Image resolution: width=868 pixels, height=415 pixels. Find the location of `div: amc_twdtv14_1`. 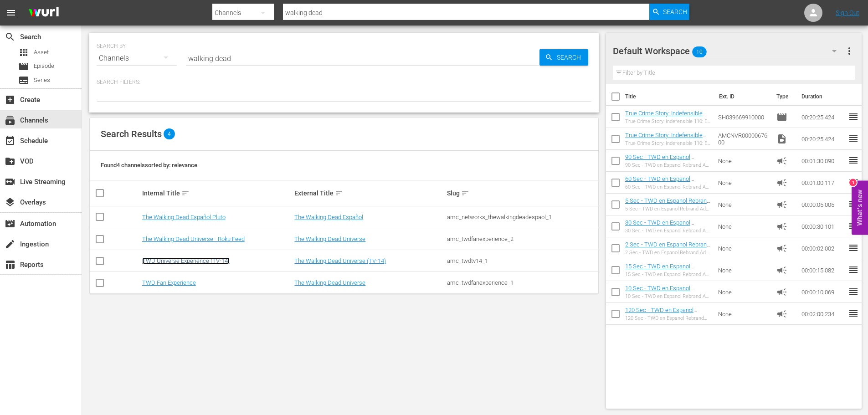

div: amc_twdtv14_1 is located at coordinates (522, 261).